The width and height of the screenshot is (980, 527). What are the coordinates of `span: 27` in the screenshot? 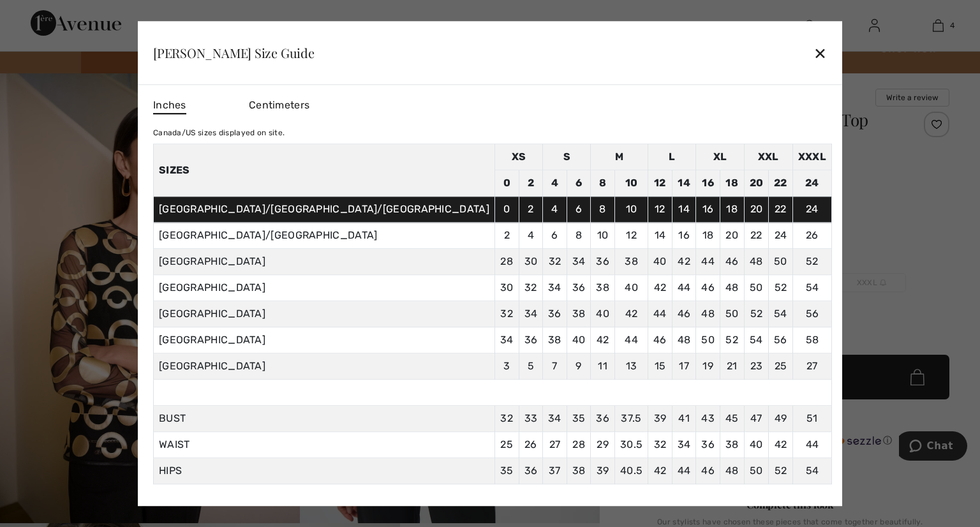 It's located at (555, 444).